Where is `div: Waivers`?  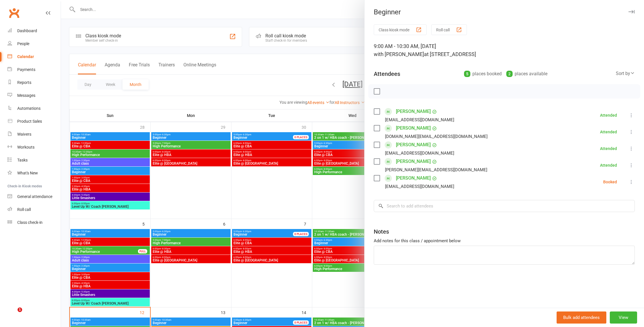 div: Waivers is located at coordinates (24, 134).